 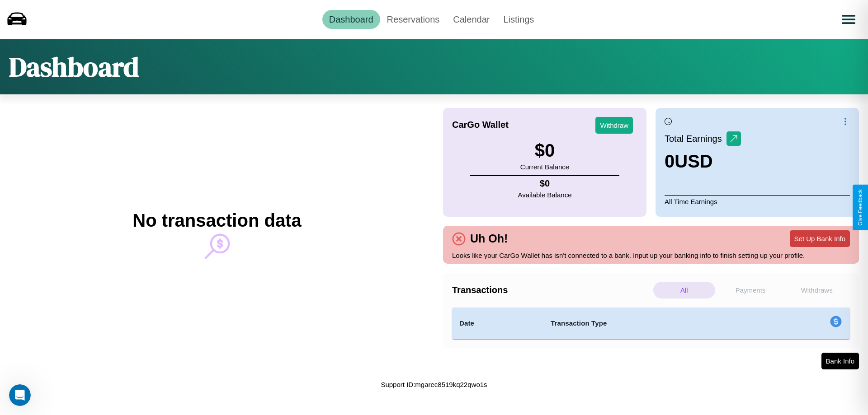 I want to click on h1: Dashboard, so click(x=74, y=67).